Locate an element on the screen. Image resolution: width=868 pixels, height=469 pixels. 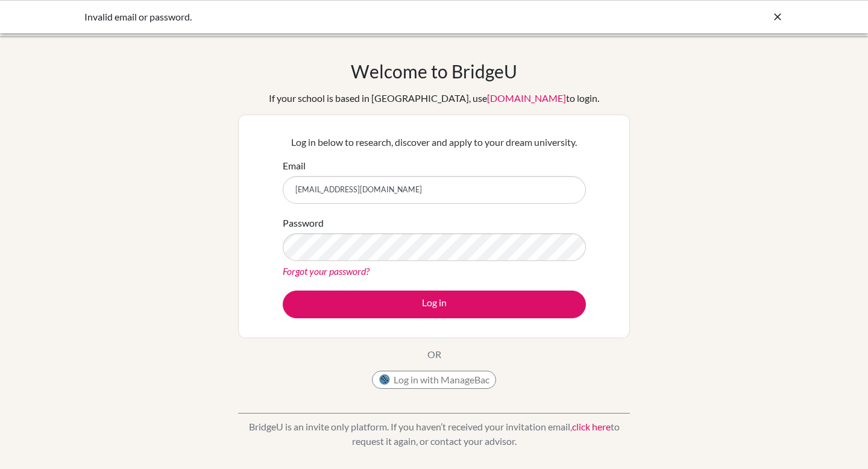
a: Forgot your password? is located at coordinates (326, 271).